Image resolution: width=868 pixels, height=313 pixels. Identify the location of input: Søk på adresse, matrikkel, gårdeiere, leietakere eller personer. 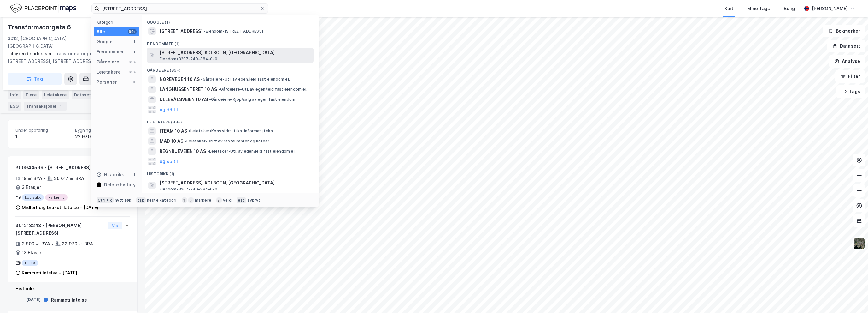
(180, 8).